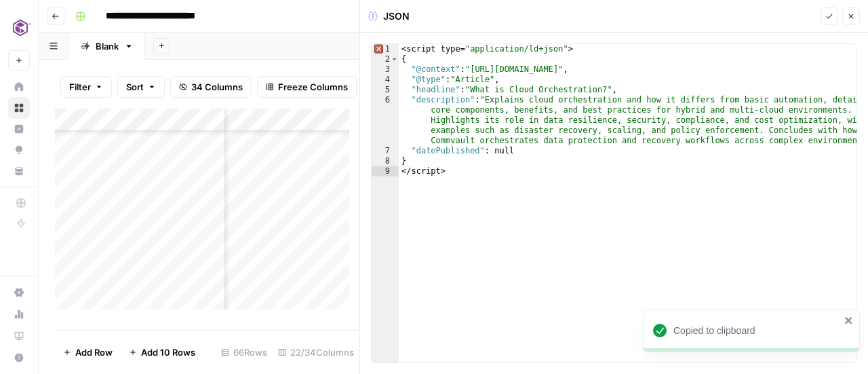 The height and width of the screenshot is (374, 868). What do you see at coordinates (377, 49) in the screenshot?
I see `span: Error, read annotations row 1` at bounding box center [377, 49].